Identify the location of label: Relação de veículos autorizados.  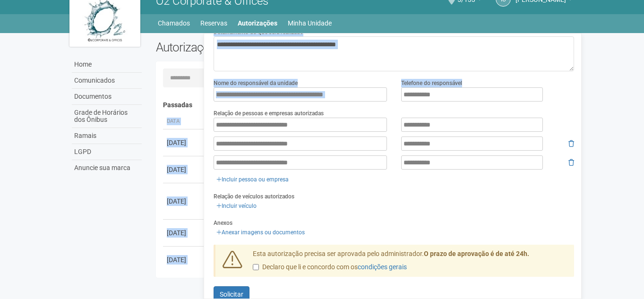
(254, 197).